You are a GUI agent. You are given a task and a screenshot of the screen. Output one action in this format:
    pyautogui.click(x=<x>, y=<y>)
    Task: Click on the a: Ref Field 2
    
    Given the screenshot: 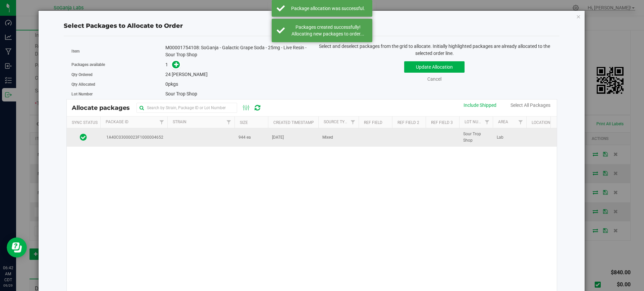 What is the action you would take?
    pyautogui.click(x=408, y=122)
    